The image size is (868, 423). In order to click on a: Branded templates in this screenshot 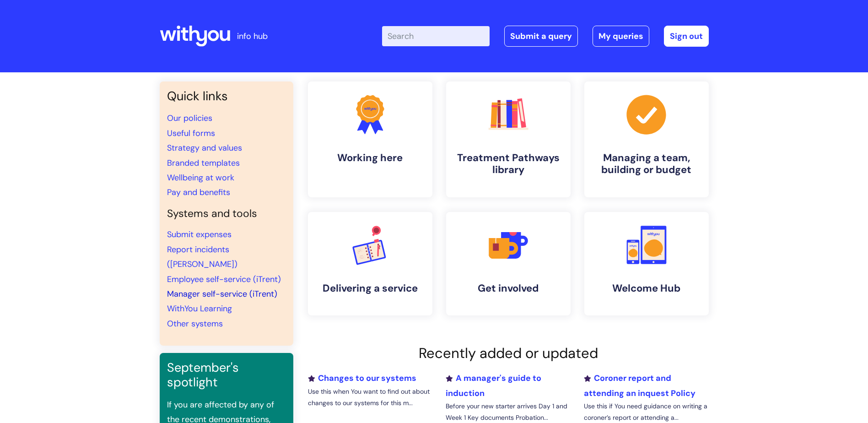, I will do `click(203, 163)`.